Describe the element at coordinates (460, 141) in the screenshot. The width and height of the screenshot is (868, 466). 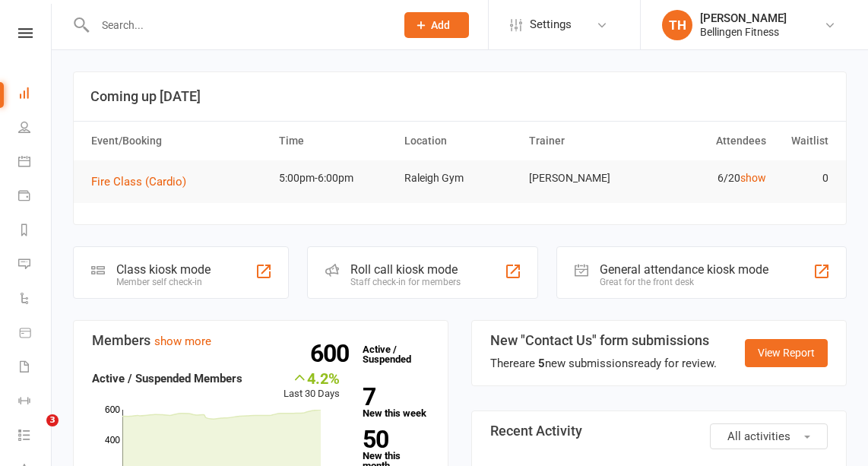
I see `th: Location` at that location.